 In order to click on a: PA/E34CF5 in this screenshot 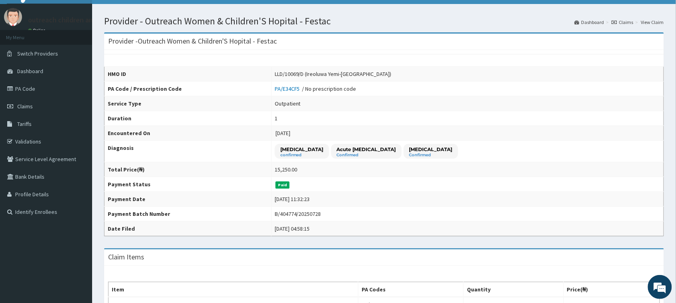, I will do `click(288, 89)`.